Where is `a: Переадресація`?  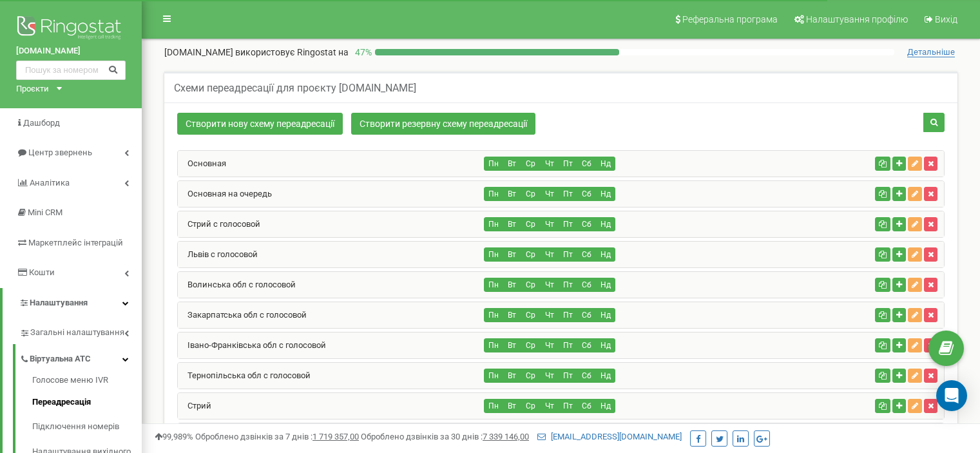
a: Переадресація is located at coordinates (87, 402).